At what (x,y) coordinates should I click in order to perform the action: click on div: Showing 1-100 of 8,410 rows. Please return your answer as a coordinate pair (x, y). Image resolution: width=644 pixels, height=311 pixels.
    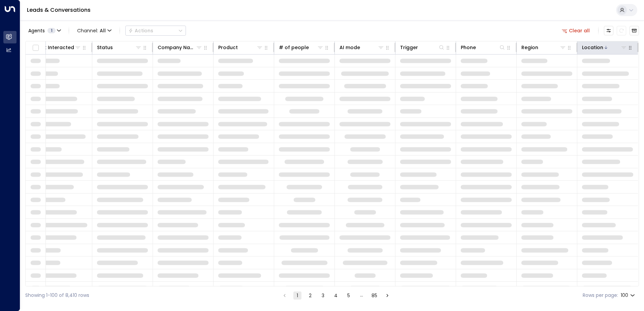
    Looking at the image, I should click on (57, 295).